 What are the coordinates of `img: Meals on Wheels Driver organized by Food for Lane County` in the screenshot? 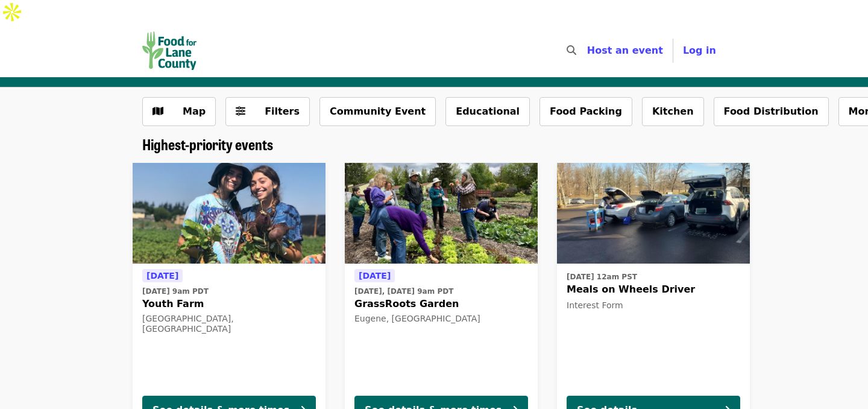 It's located at (654, 214).